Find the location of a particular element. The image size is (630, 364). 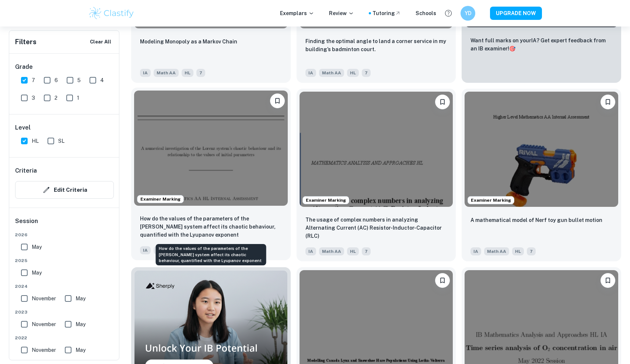

div: Schools is located at coordinates (426, 13).